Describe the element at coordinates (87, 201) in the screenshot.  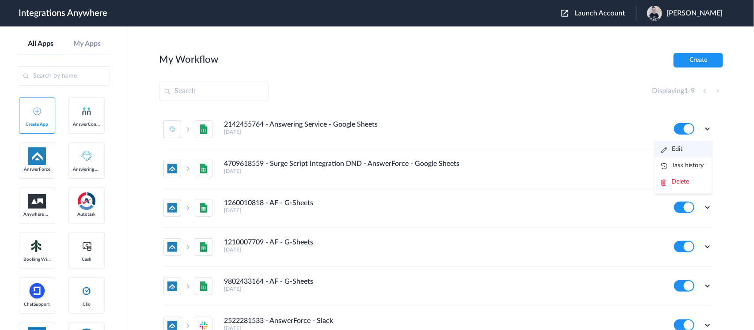
I see `img: autotask.png` at that location.